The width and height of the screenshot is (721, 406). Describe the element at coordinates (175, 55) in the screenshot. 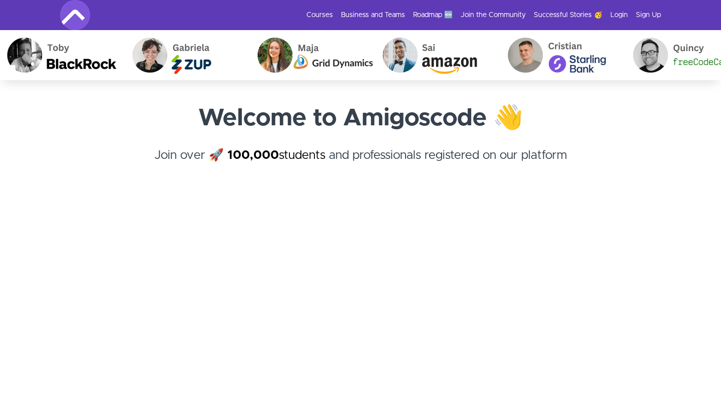

I see `img: Gabriela` at that location.